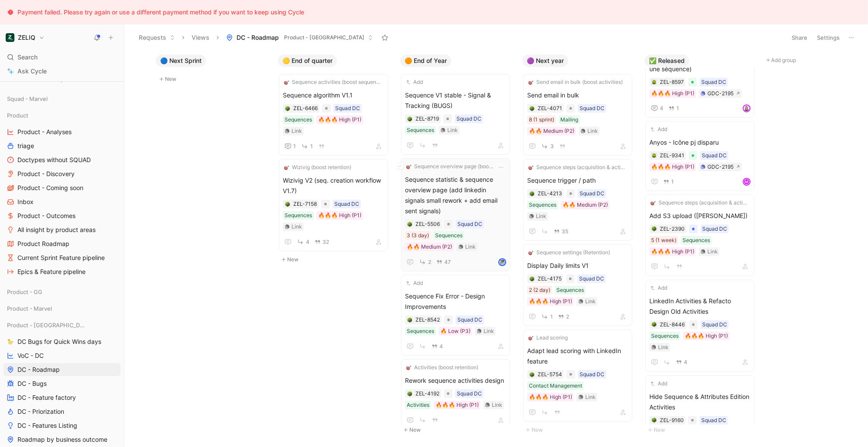 The image size is (868, 447). What do you see at coordinates (672, 155) in the screenshot?
I see `div: ZEL-9341` at bounding box center [672, 155].